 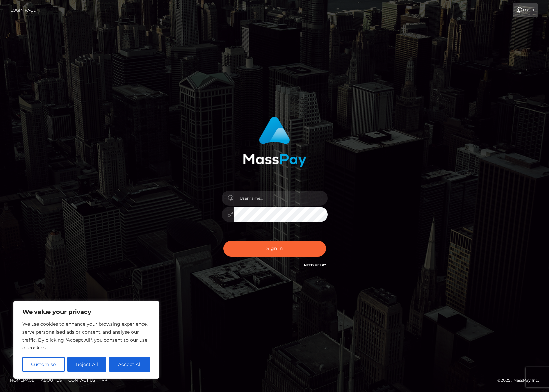 I want to click on button: Accept All, so click(x=130, y=364).